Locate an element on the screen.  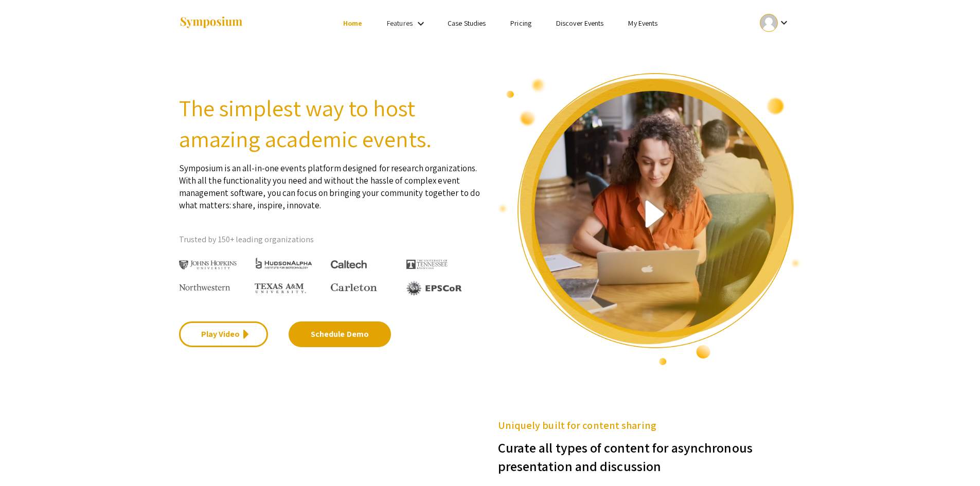
img: Caltech is located at coordinates (349, 264).